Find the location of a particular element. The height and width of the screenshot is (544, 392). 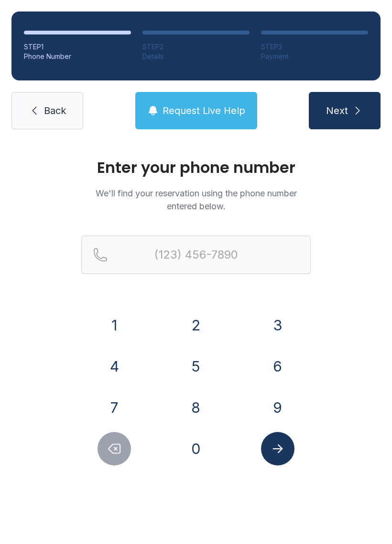

div: STEP 1 is located at coordinates (77, 47).